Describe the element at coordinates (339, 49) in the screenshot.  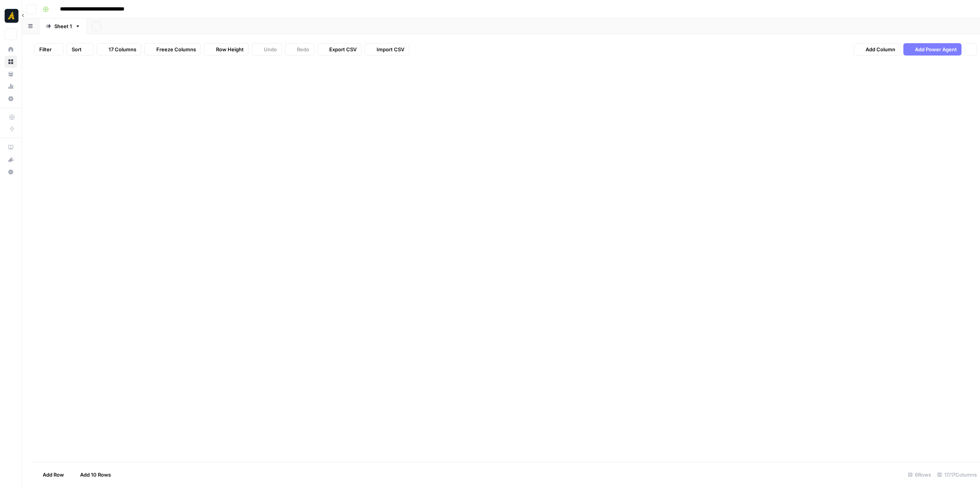
I see `button: Export CSV` at that location.